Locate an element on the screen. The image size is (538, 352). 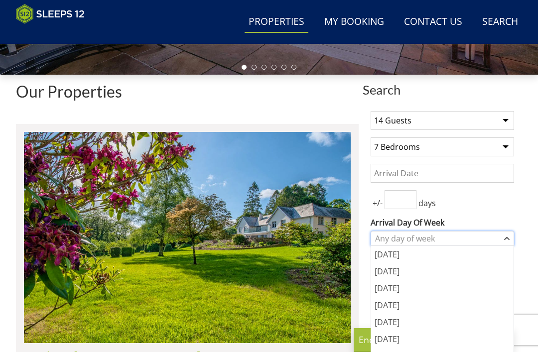
label: Arrival Day Of Week is located at coordinates (443, 223).